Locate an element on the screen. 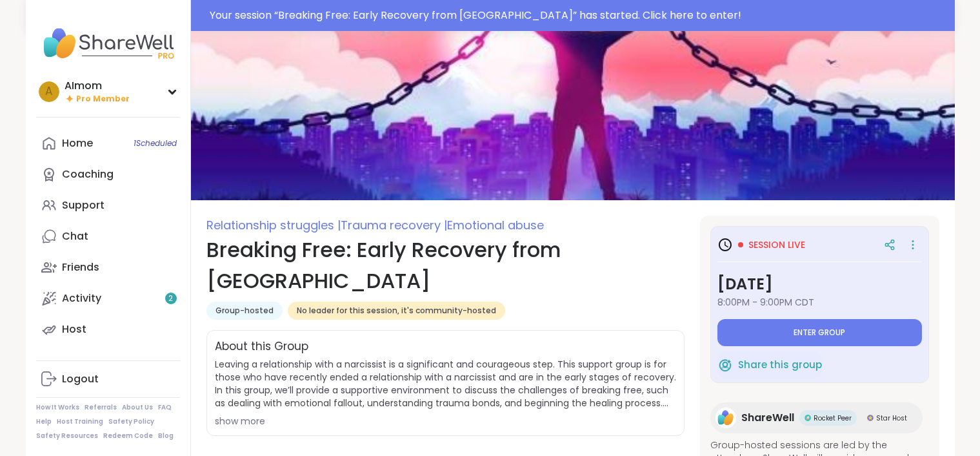 This screenshot has height=456, width=980. span: Group-hosted is located at coordinates (244, 311).